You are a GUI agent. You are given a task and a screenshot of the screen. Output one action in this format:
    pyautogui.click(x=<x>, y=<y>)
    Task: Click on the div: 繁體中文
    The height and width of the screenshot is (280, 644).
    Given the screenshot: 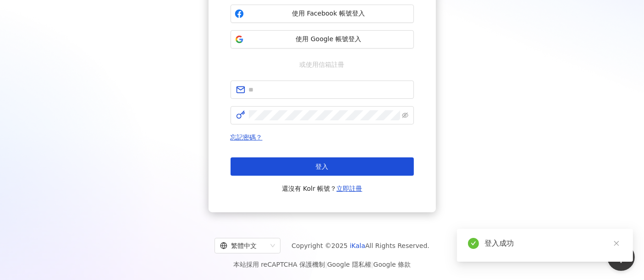 What is the action you would take?
    pyautogui.click(x=243, y=246)
    